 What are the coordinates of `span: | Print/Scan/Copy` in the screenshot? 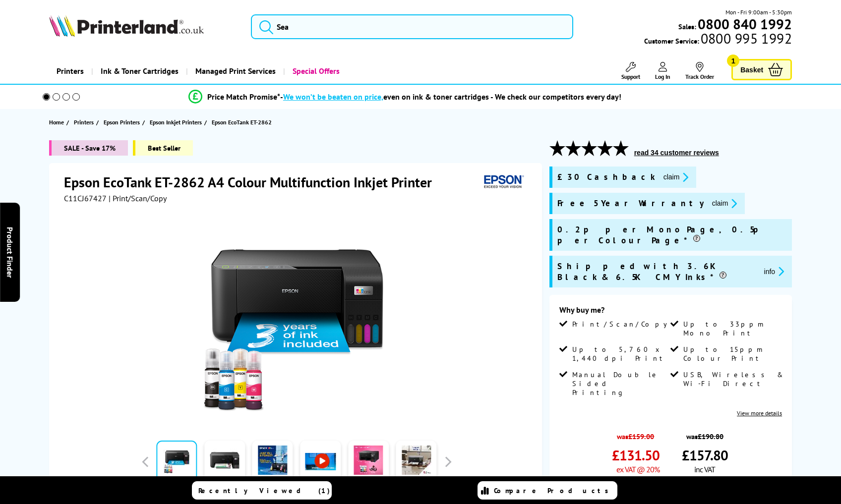 It's located at (137, 198).